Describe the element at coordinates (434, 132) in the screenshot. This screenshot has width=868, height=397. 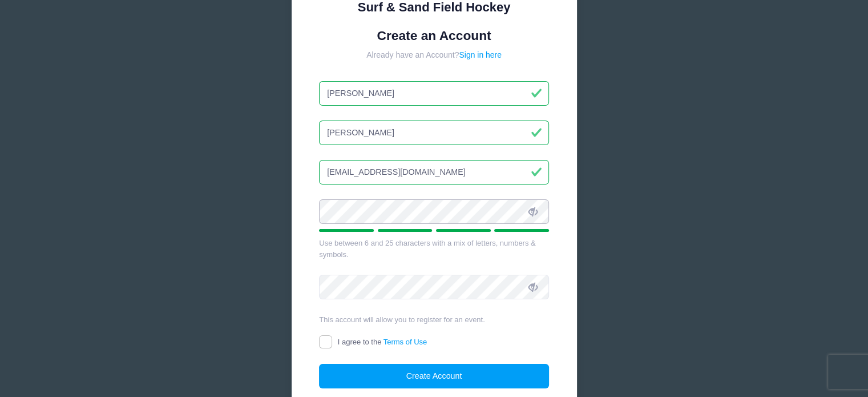
I see `input: Last Name` at that location.